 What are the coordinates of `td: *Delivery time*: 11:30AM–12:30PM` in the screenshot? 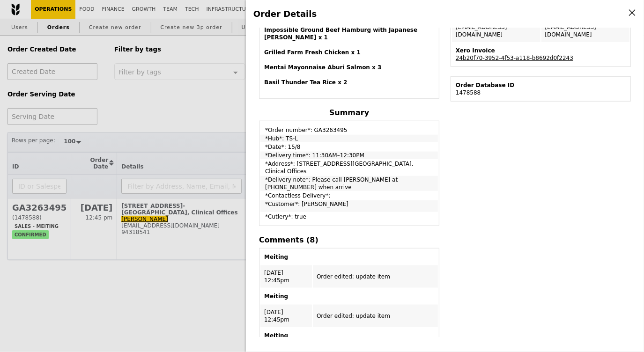 It's located at (349, 155).